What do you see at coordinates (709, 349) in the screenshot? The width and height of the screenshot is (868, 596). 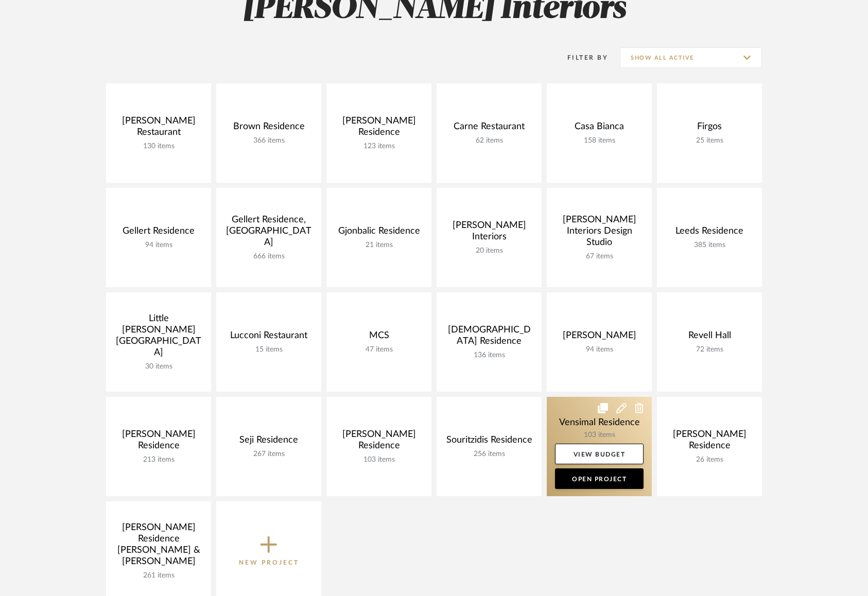 I see `div: 72 items` at bounding box center [709, 349].